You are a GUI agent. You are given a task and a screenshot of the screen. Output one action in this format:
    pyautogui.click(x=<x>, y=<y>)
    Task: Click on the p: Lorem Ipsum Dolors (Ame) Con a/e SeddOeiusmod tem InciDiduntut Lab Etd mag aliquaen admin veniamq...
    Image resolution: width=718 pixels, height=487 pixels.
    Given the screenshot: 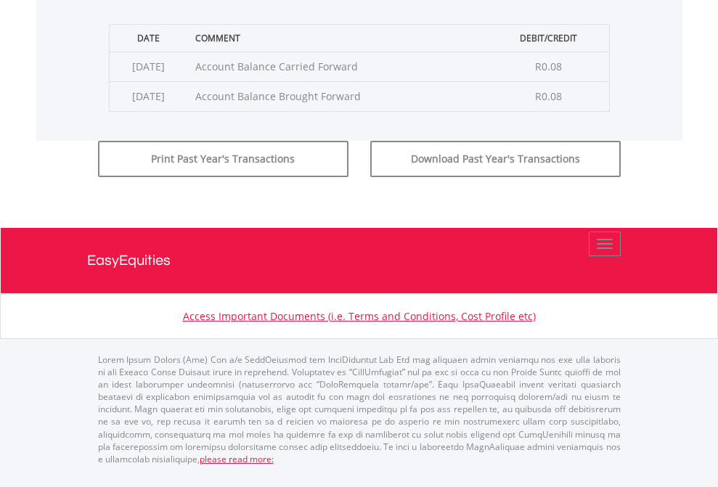 What is the action you would take?
    pyautogui.click(x=360, y=410)
    